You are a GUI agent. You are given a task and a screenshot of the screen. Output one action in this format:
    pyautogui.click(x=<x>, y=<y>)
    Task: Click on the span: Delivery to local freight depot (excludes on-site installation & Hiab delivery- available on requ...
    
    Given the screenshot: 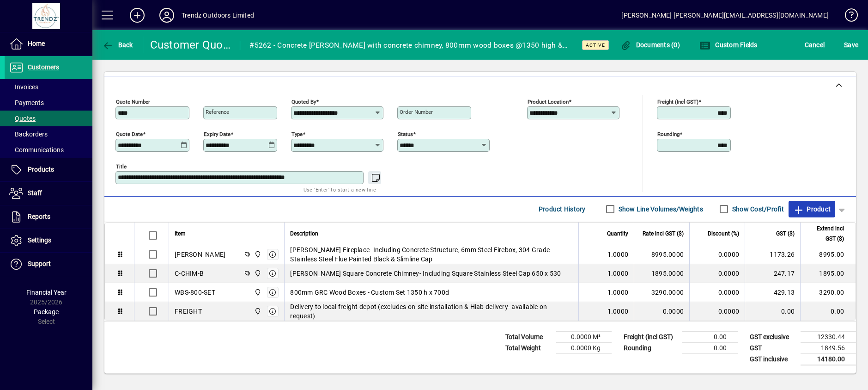 What is the action you would take?
    pyautogui.click(x=432, y=311)
    